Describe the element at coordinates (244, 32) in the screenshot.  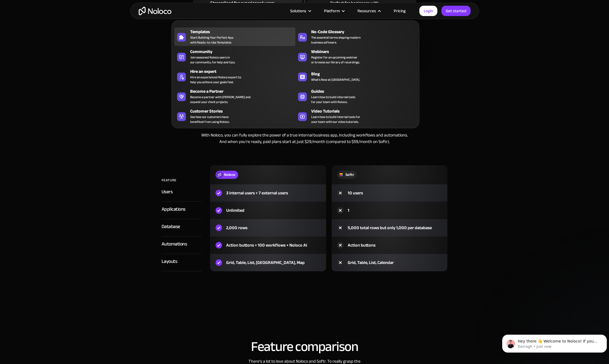
I see `div: Templates` at that location.